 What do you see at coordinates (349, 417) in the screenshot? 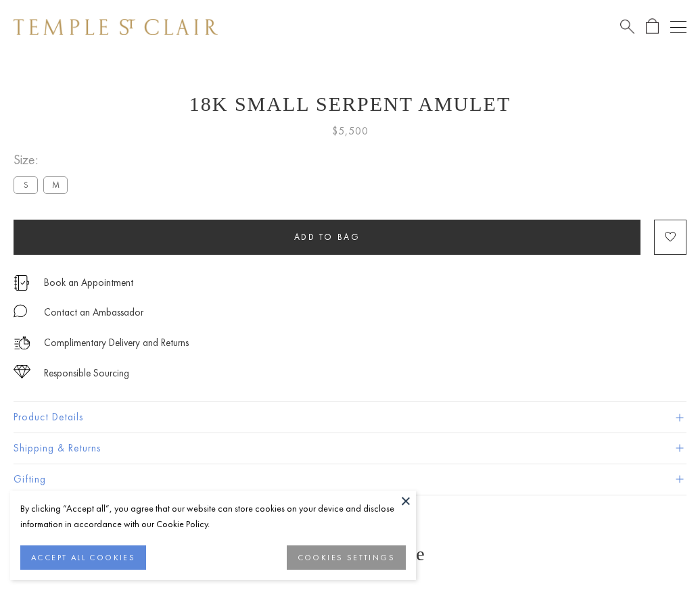
I see `button: Product Details` at bounding box center [349, 417].